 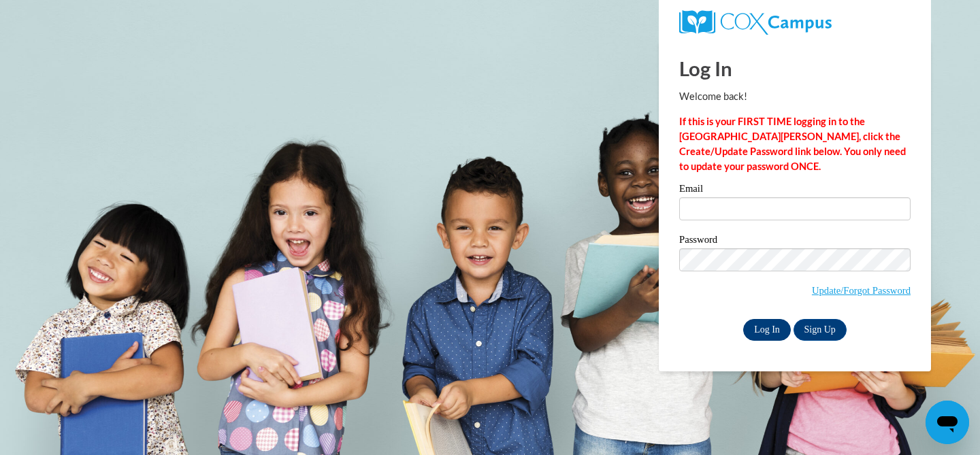 I want to click on p: Welcome back!, so click(x=795, y=97).